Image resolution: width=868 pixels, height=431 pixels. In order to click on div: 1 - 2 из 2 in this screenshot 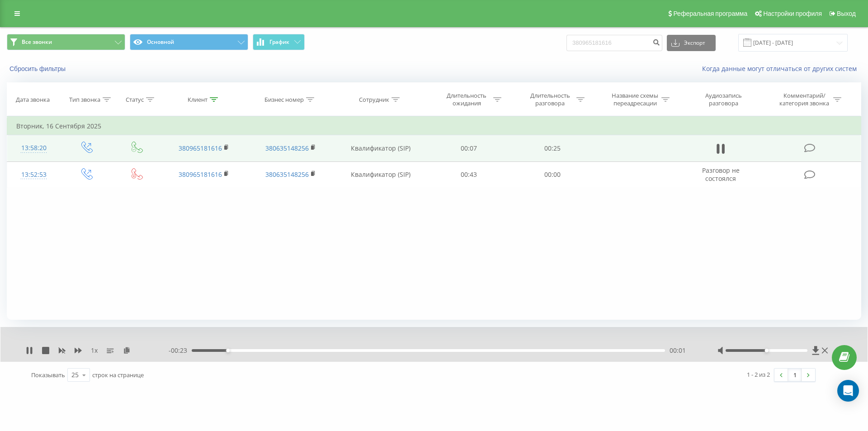, I will do `click(759, 374)`.